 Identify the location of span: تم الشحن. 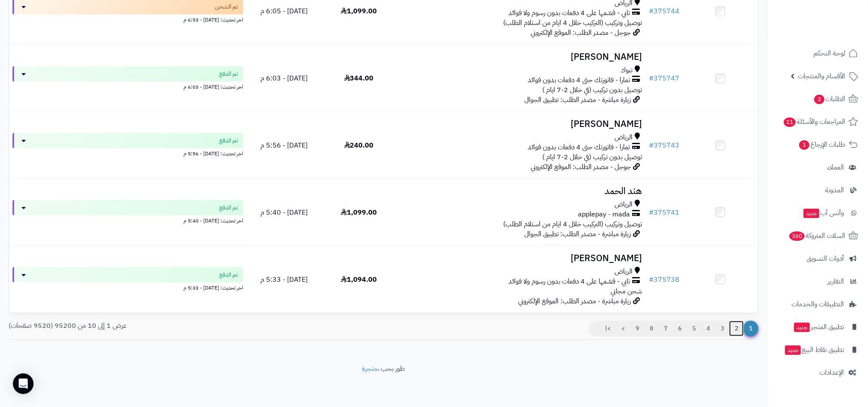
(227, 7).